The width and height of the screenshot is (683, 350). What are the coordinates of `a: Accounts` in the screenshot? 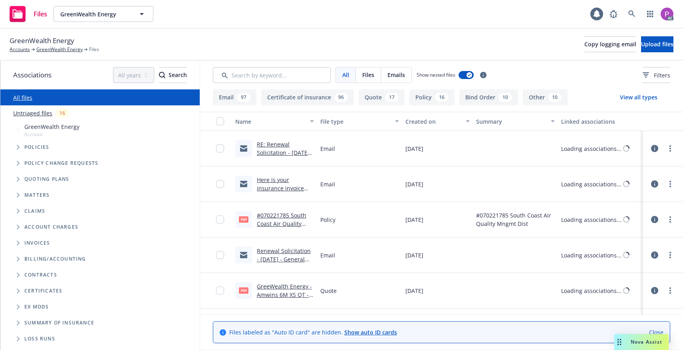 It's located at (20, 50).